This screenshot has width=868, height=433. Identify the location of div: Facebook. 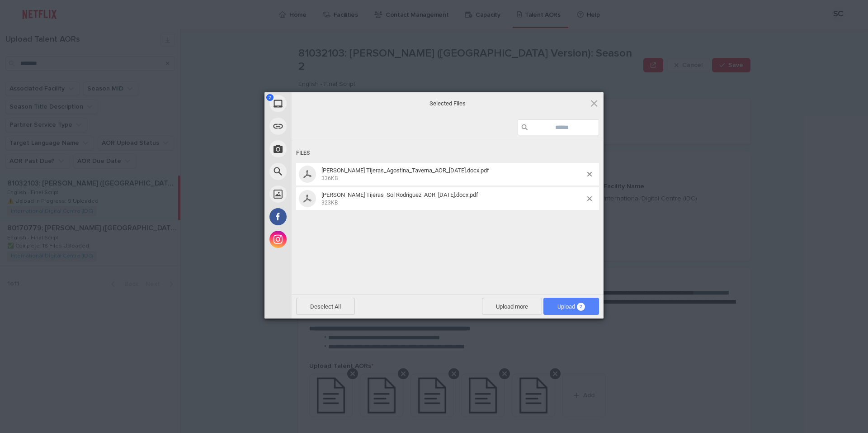
(318, 217).